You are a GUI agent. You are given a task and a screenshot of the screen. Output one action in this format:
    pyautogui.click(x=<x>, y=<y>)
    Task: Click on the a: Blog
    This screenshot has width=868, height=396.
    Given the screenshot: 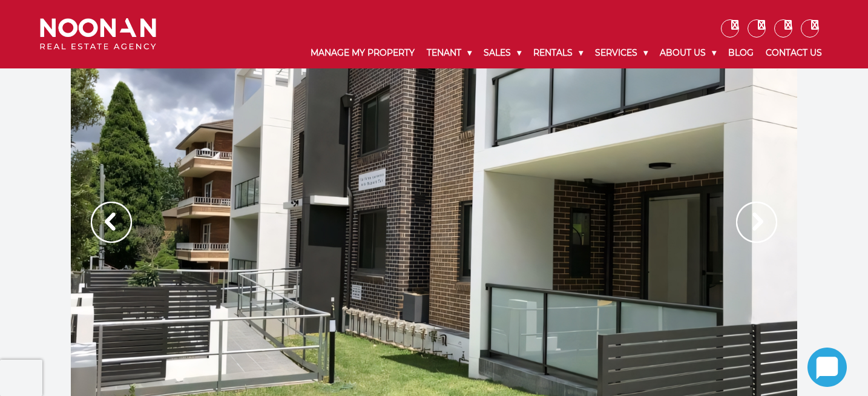 What is the action you would take?
    pyautogui.click(x=741, y=53)
    